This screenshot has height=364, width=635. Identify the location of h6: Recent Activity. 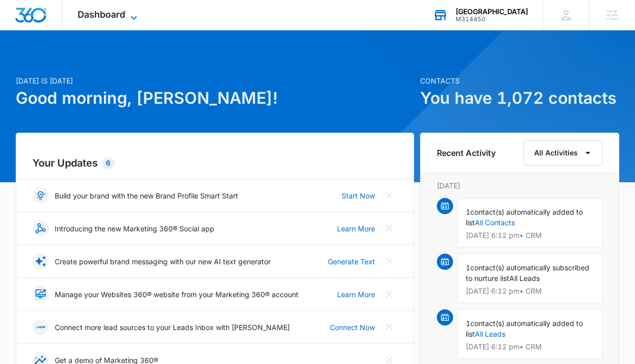
(466, 153).